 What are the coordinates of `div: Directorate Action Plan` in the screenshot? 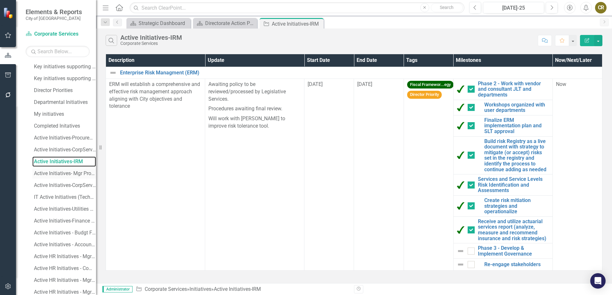 It's located at (230, 23).